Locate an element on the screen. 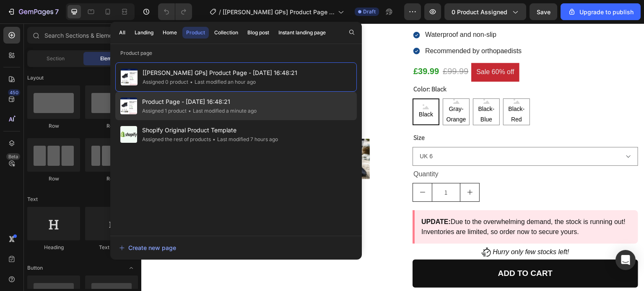 Image resolution: width=644 pixels, height=291 pixels. div: Landing is located at coordinates (144, 33).